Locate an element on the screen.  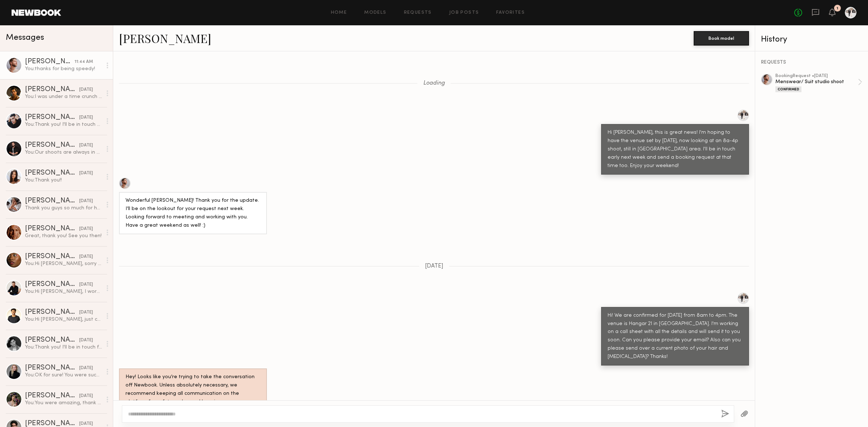
div: 11:44 AM is located at coordinates (84, 62).